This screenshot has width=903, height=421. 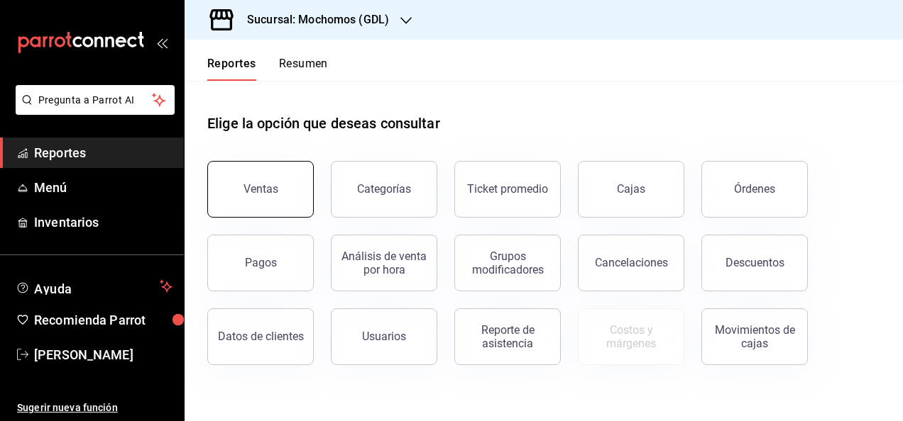 I want to click on h1: Elige la opción que deseas consultar, so click(x=324, y=123).